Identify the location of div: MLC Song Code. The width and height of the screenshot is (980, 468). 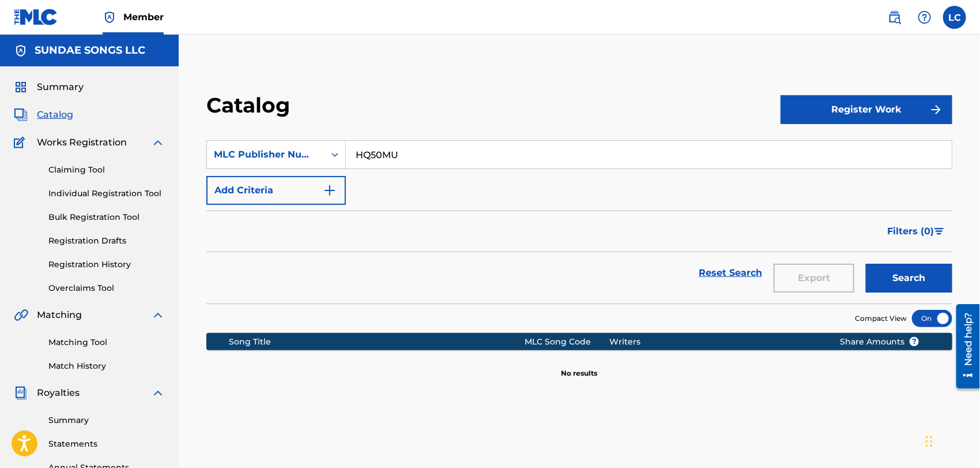
(568, 341).